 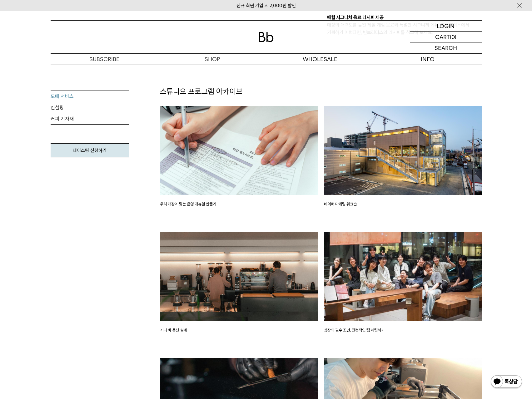 What do you see at coordinates (321, 91) in the screenshot?
I see `div: 스튜디오 프로그램 아카이브` at bounding box center [321, 91].